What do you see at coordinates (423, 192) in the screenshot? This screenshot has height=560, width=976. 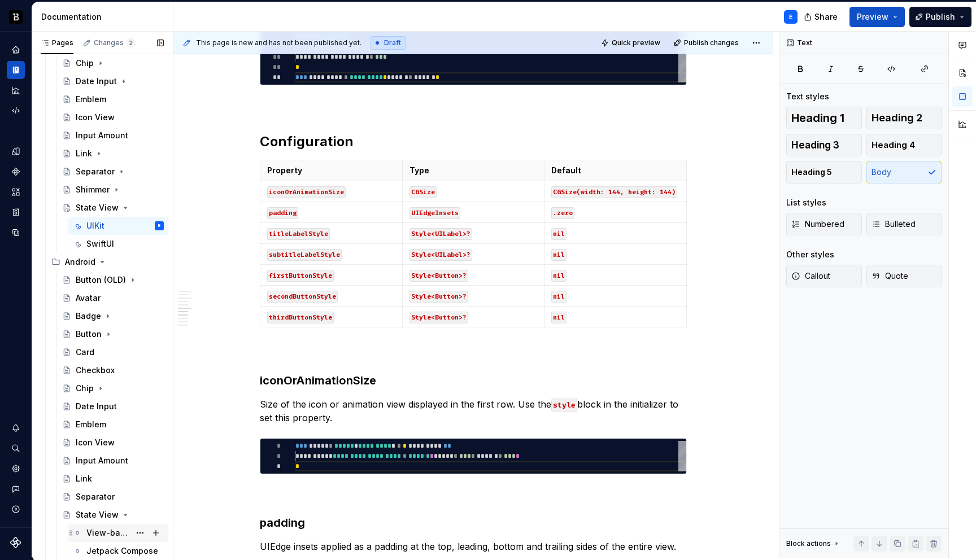 I see `code: CGSize` at bounding box center [423, 192].